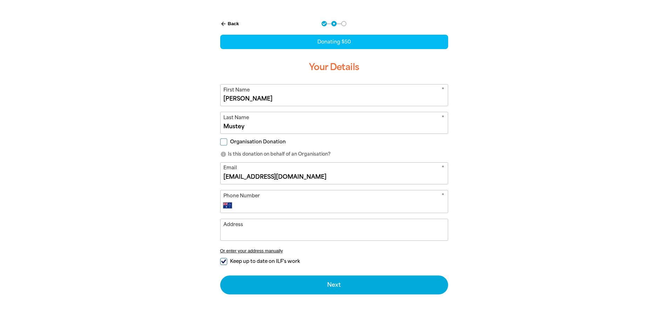  Describe the element at coordinates (224, 142) in the screenshot. I see `input: Organisation Donation` at that location.